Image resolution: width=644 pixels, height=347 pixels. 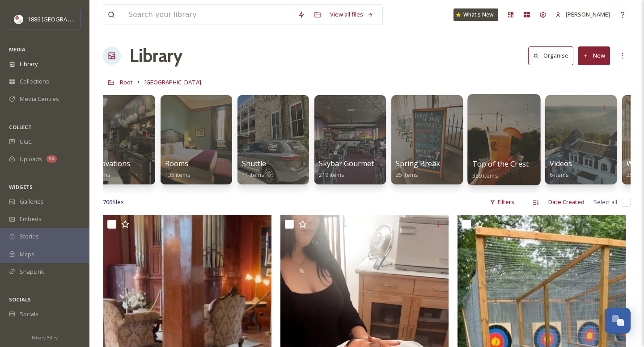 What do you see at coordinates (331, 174) in the screenshot?
I see `span: 219 items` at bounding box center [331, 174].